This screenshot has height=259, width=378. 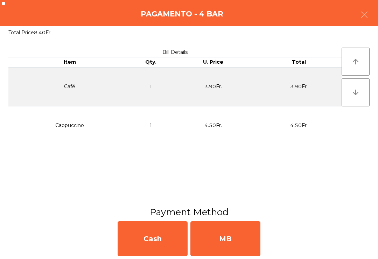 What do you see at coordinates (43, 33) in the screenshot?
I see `span: 8.40Fr.` at bounding box center [43, 33].